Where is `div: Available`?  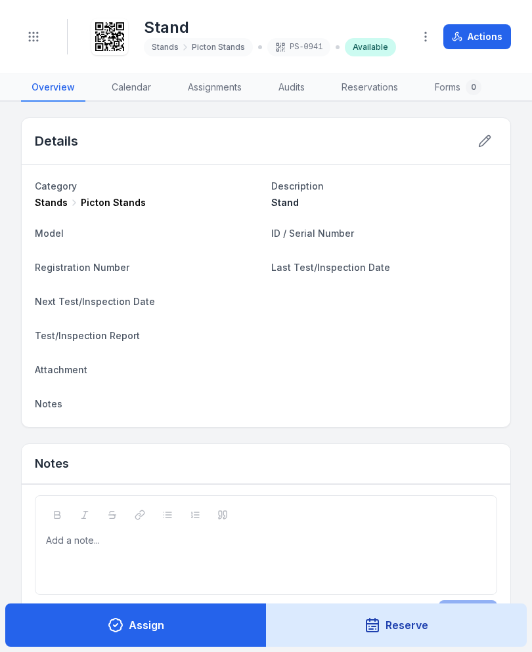
div: Available is located at coordinates (370, 47).